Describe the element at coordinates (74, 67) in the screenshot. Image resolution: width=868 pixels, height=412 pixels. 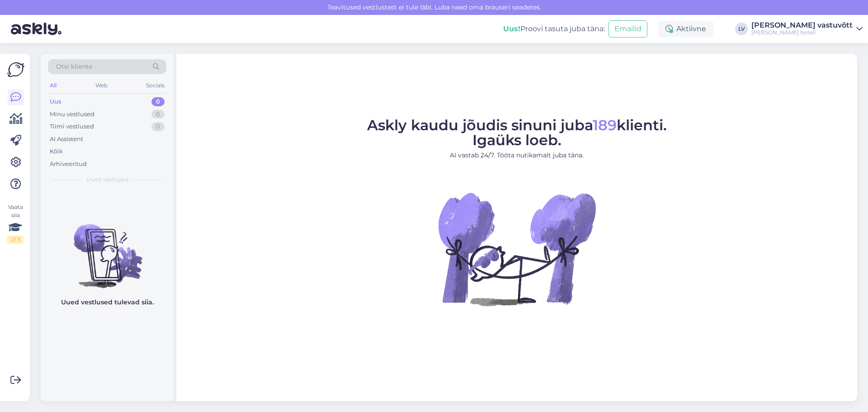
I see `span: Otsi kliente` at that location.